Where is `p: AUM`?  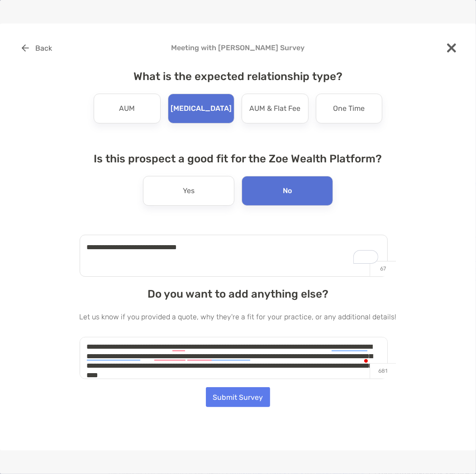
p: AUM is located at coordinates (127, 109).